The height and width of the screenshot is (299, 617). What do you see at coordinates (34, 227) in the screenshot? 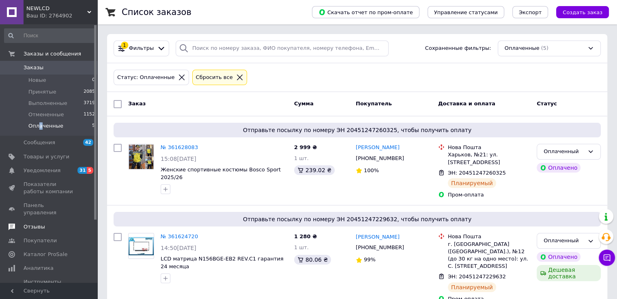
I see `span: Отзывы` at bounding box center [34, 227].